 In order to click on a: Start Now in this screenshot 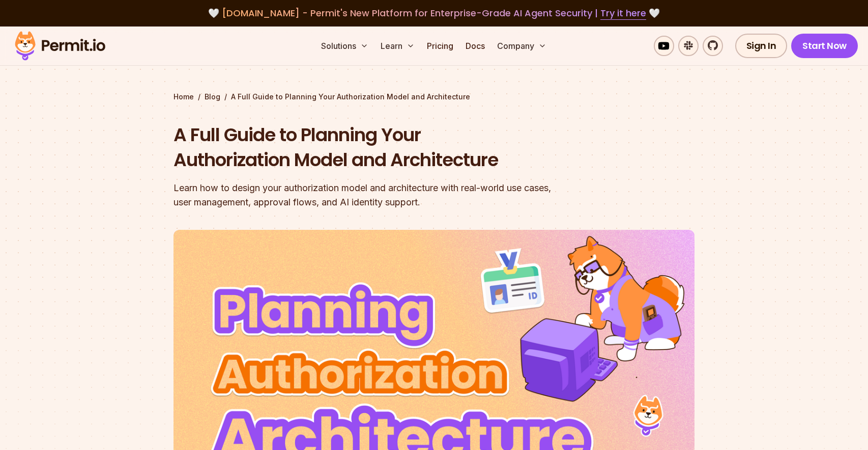, I will do `click(825, 46)`.